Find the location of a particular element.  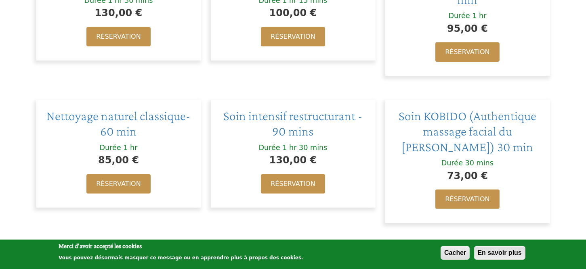

p: Vous pouvez désormais masquer ce message ou en apprendre plus à propos des cookies. is located at coordinates (181, 258).